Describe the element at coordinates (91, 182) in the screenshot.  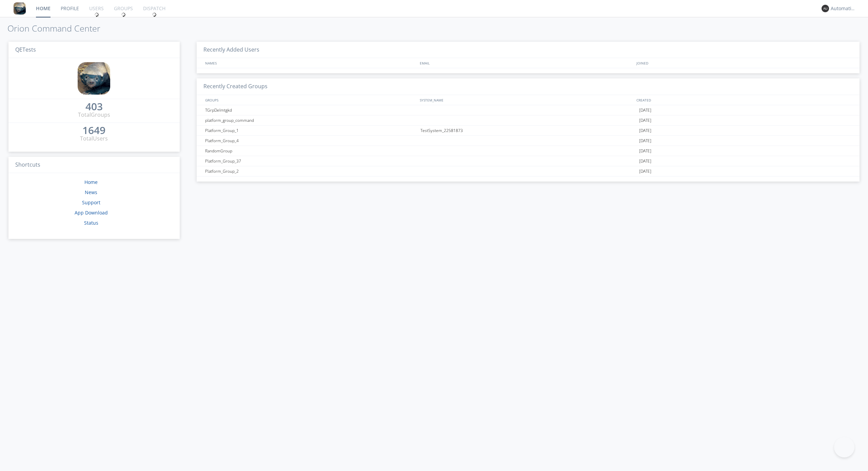
I see `a: Home` at that location.